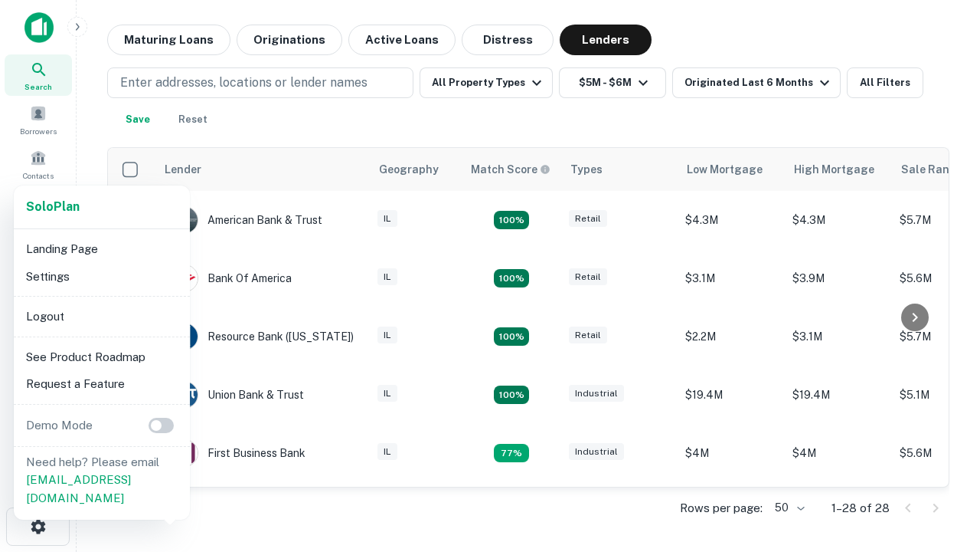  I want to click on div: Chat Widget, so click(943, 417).